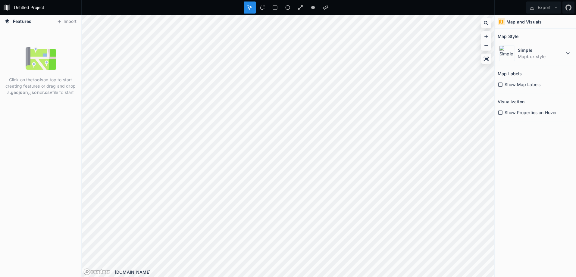 Image resolution: width=576 pixels, height=277 pixels. I want to click on h2: Map Labels, so click(510, 74).